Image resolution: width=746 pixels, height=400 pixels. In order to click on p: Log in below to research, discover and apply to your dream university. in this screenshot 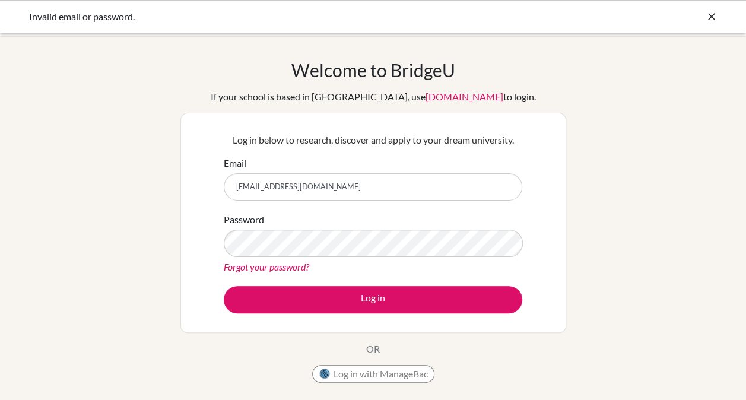, I will do `click(373, 140)`.